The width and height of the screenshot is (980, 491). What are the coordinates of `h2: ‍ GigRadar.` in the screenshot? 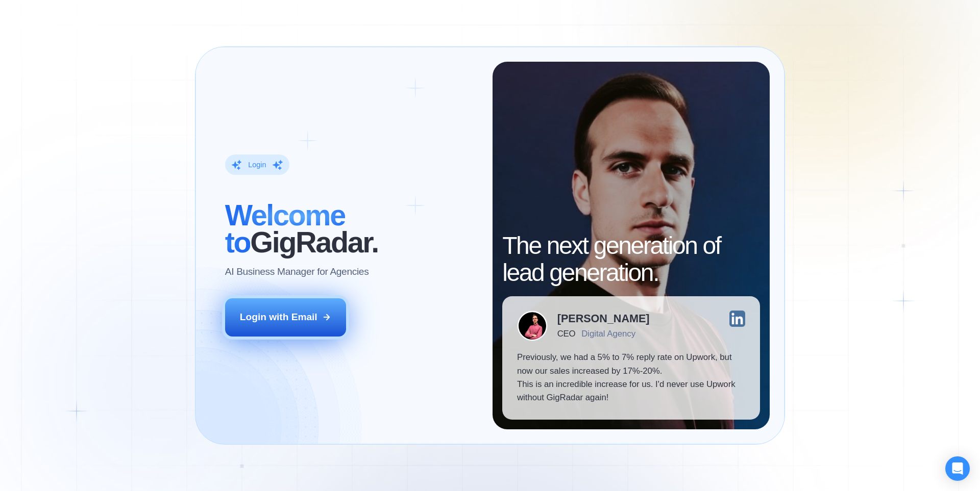 It's located at (351, 229).